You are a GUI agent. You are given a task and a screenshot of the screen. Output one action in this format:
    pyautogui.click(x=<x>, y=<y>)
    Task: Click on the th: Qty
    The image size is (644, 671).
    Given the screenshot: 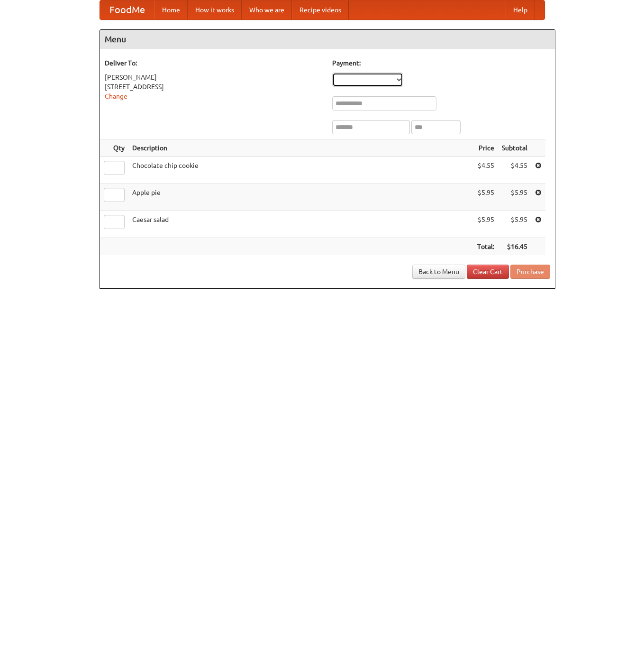 What is the action you would take?
    pyautogui.click(x=114, y=148)
    